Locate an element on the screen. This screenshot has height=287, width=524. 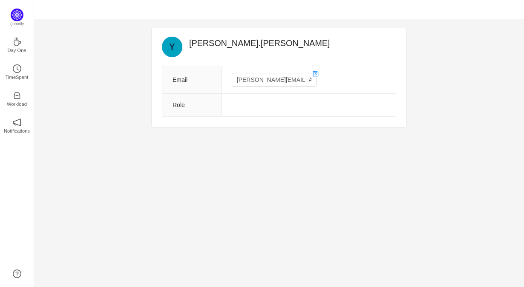
i: icon: clock-circle is located at coordinates (17, 69).